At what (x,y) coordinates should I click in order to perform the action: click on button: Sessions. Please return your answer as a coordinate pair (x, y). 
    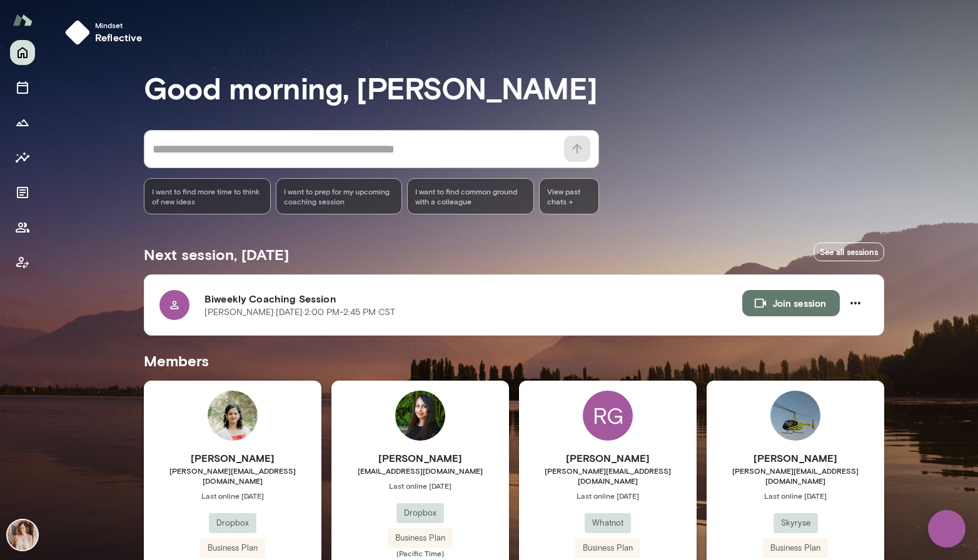
    Looking at the image, I should click on (22, 87).